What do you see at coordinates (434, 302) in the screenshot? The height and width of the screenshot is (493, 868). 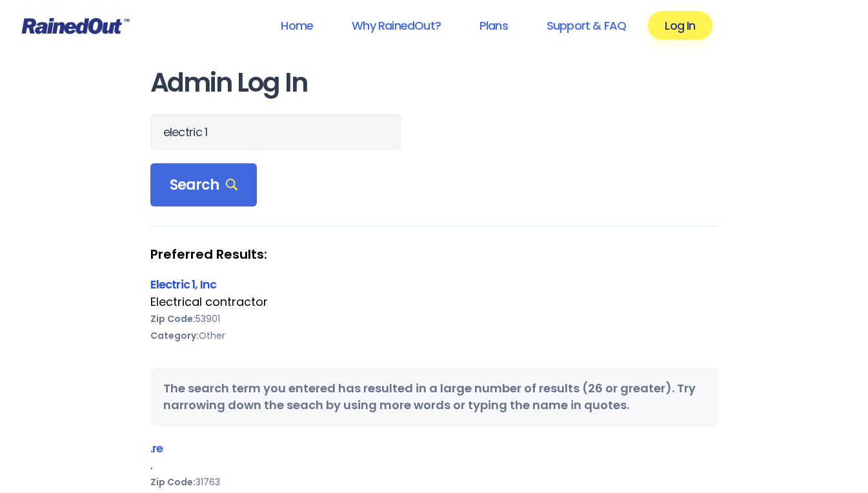 I see `div: Electrical contractor` at bounding box center [434, 302].